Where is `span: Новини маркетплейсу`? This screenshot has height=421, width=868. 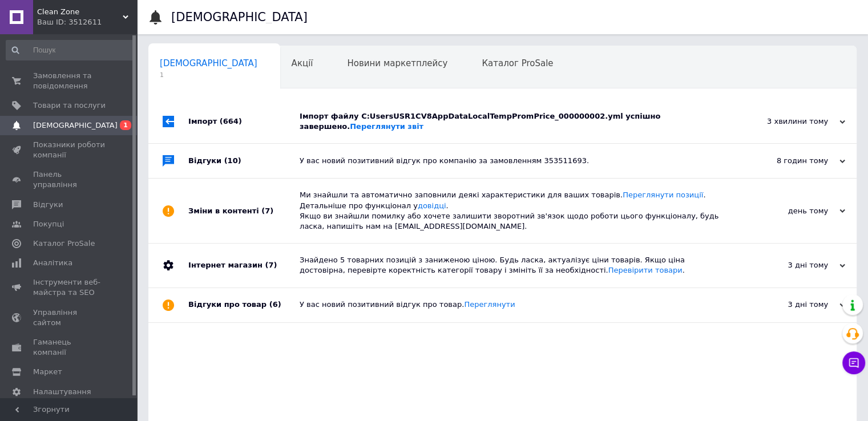 span: Новини маркетплейсу is located at coordinates (397, 63).